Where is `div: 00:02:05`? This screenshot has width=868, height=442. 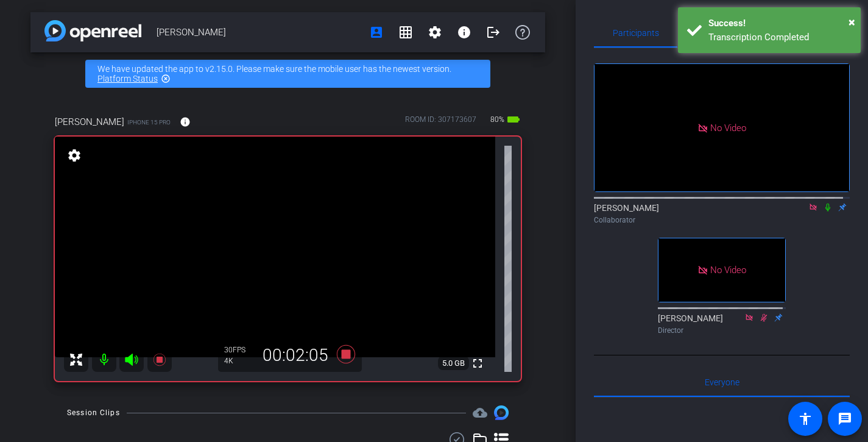
div: 00:02:05 is located at coordinates (295, 355).